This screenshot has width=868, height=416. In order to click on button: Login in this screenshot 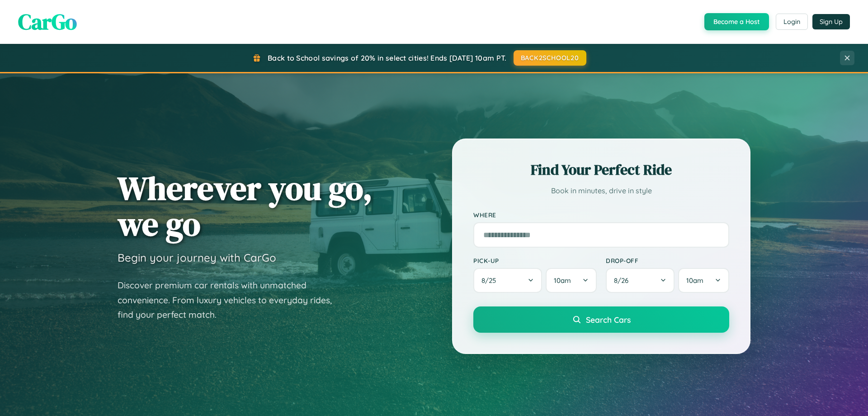, I will do `click(792, 22)`.